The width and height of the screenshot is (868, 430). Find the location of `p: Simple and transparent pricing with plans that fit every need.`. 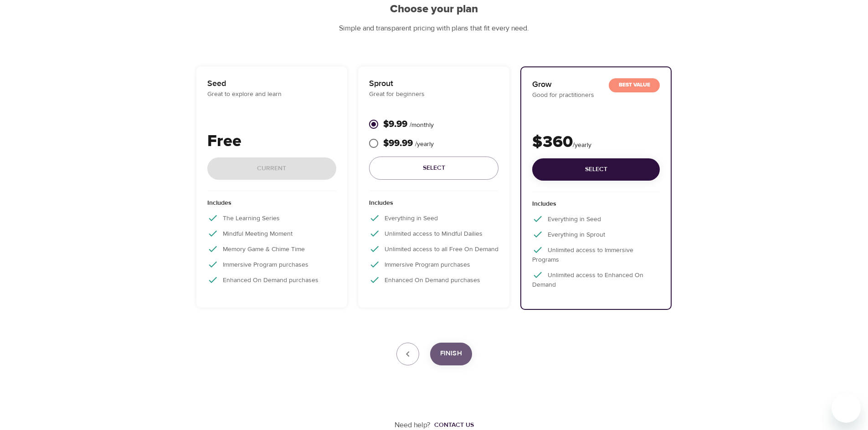

p: Simple and transparent pricing with plans that fit every need. is located at coordinates (434, 28).